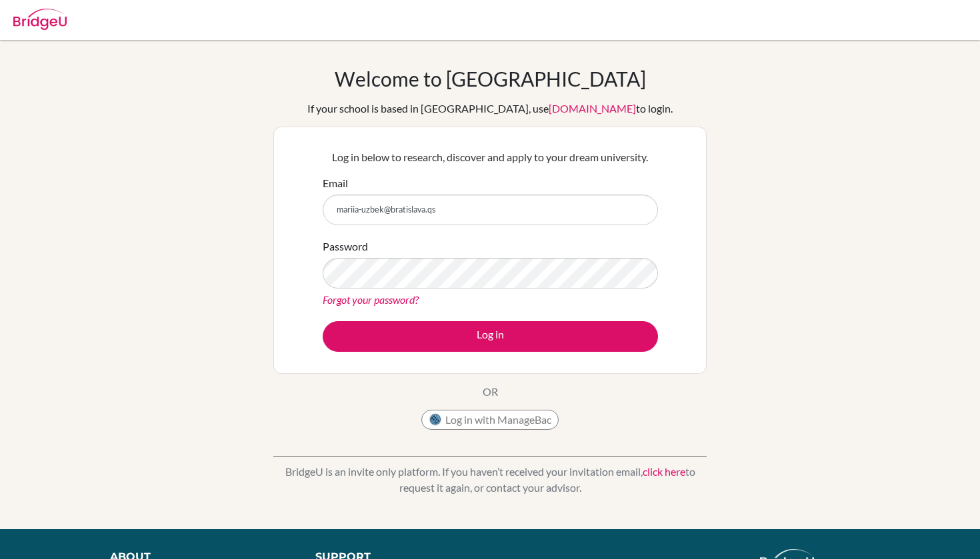 The image size is (980, 559). Describe the element at coordinates (345, 247) in the screenshot. I see `label: Password` at that location.